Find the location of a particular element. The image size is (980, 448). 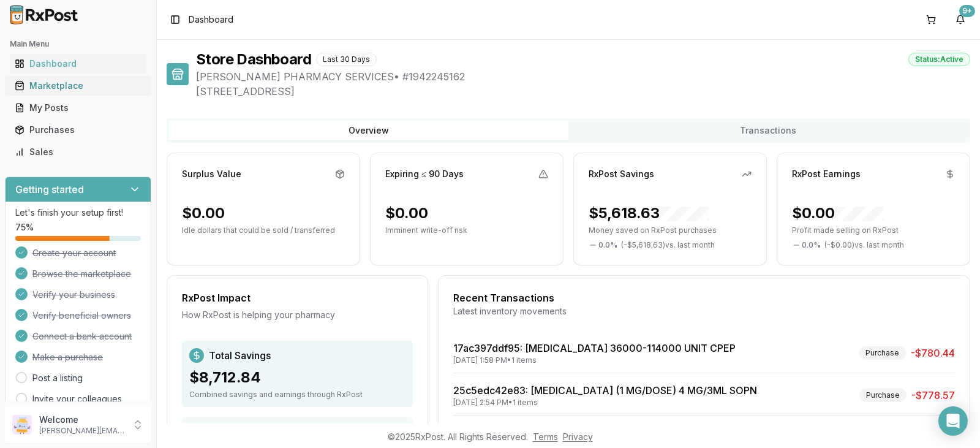

a: Marketplace is located at coordinates (78, 86).